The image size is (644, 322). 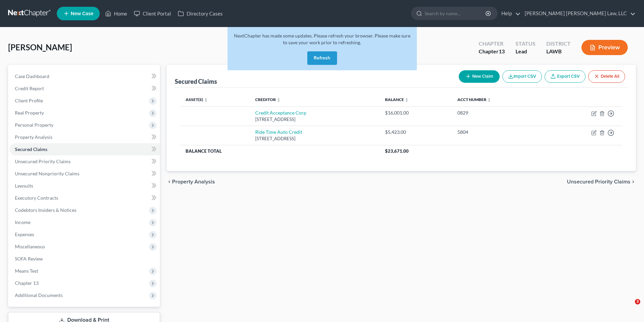 What do you see at coordinates (416, 132) in the screenshot?
I see `div: $5,423.00` at bounding box center [416, 132].